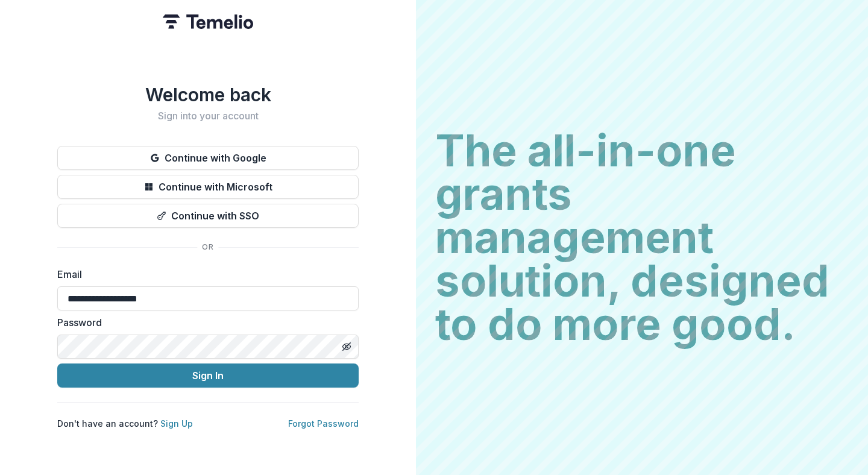 The height and width of the screenshot is (475, 868). I want to click on img: Temelio, so click(208, 22).